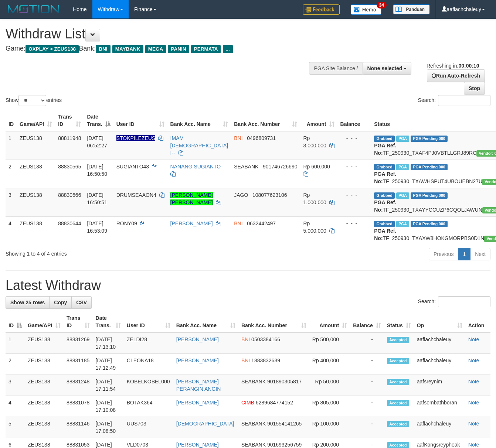 This screenshot has width=496, height=448. Describe the element at coordinates (411, 9) in the screenshot. I see `img: panduan.png` at that location.